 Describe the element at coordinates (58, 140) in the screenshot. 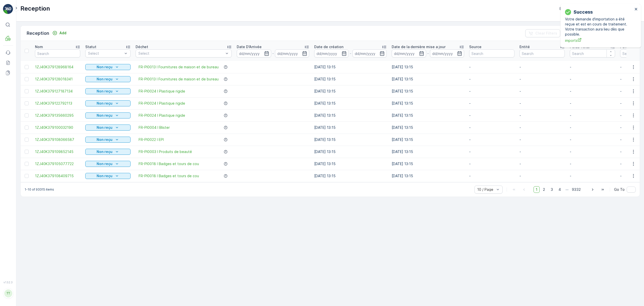

I see `span: 1ZJ40K379108066587` at that location.